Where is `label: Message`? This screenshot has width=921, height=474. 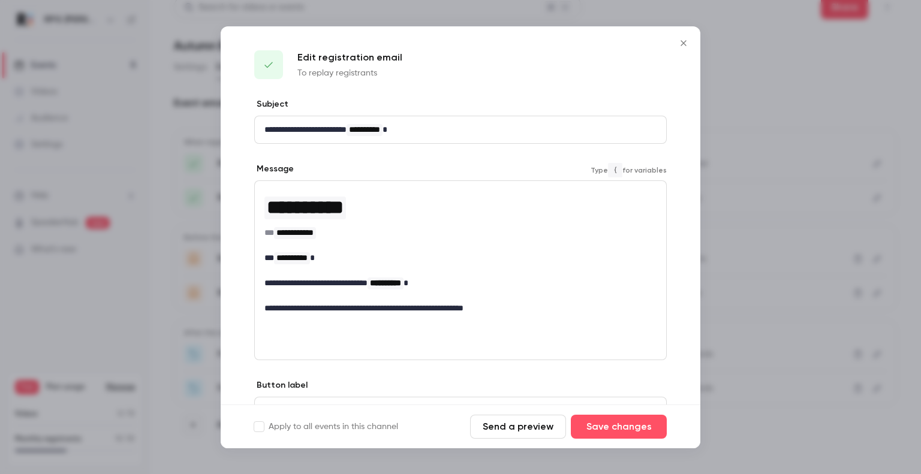
label: Message is located at coordinates (274, 169).